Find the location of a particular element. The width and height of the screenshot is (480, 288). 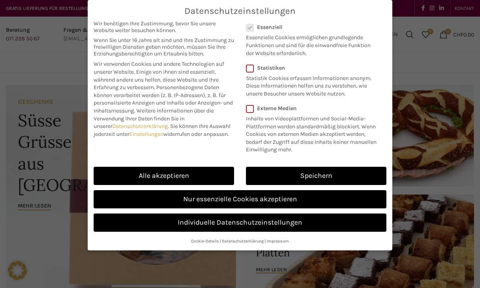

a: Einstellungen is located at coordinates (146, 134).